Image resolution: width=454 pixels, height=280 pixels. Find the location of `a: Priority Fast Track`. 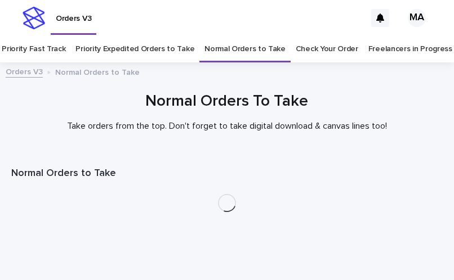

a: Priority Fast Track is located at coordinates (33, 49).